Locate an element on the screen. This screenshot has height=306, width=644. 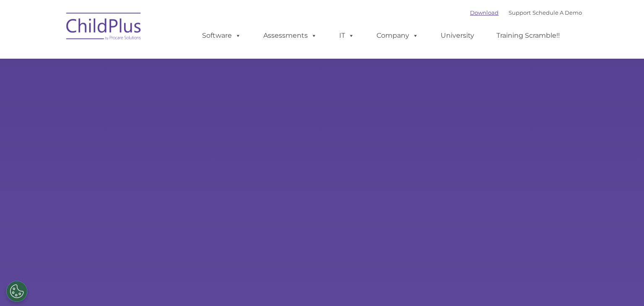
a: Assessments is located at coordinates (290, 36).